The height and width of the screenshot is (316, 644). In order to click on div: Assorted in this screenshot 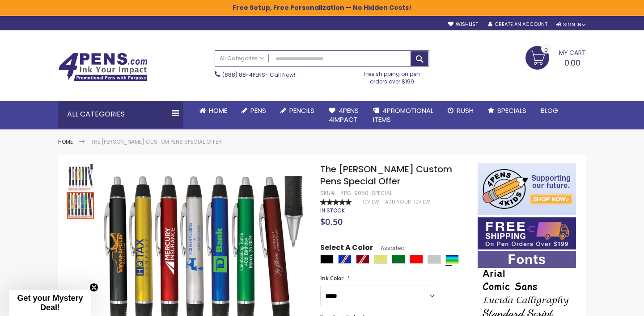, I will do `click(452, 260)`.